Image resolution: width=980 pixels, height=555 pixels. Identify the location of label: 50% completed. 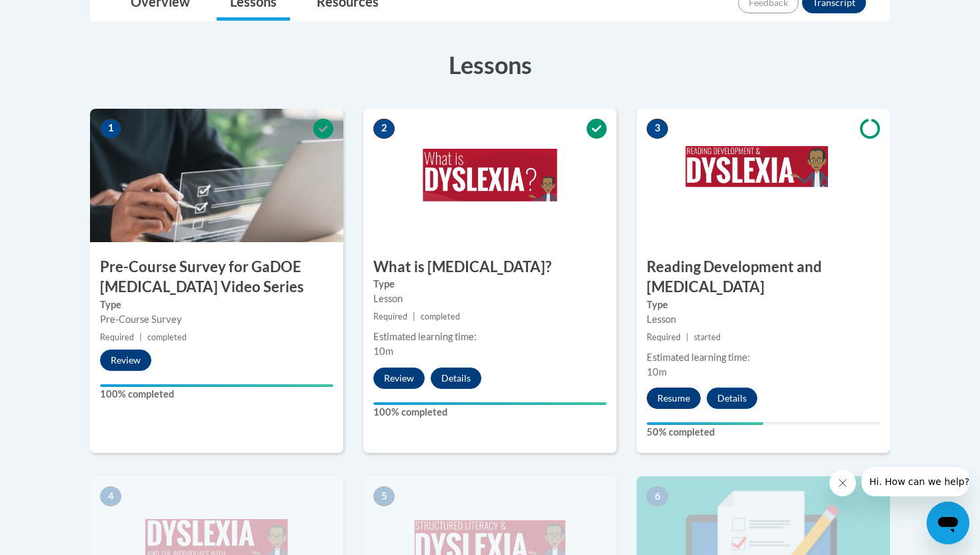
(764, 432).